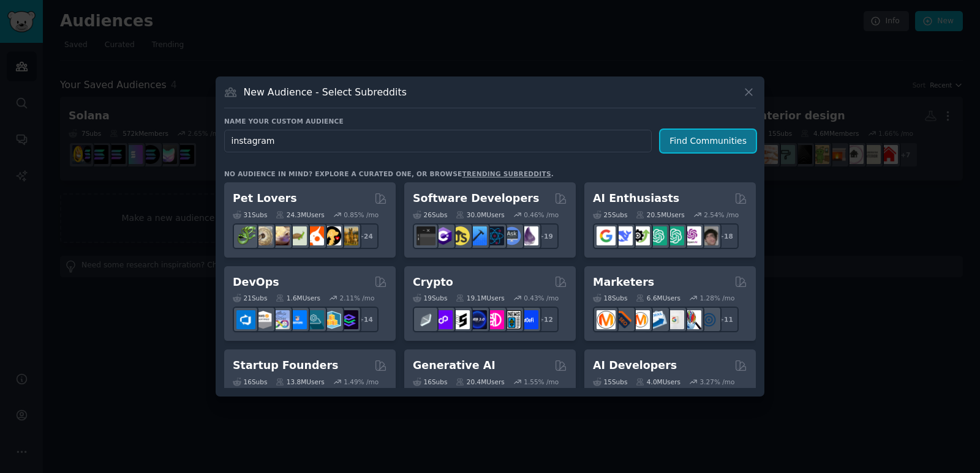  I want to click on div: 0.85 % /mo, so click(361, 215).